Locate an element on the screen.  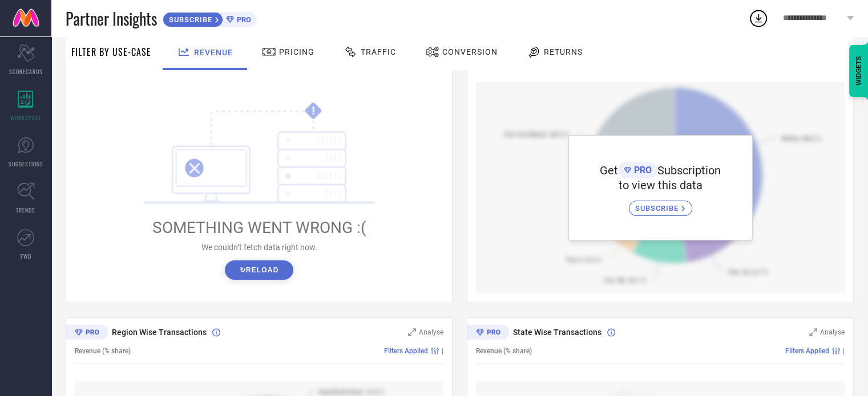
a: SUBSCRIBEPRO is located at coordinates (210, 18).